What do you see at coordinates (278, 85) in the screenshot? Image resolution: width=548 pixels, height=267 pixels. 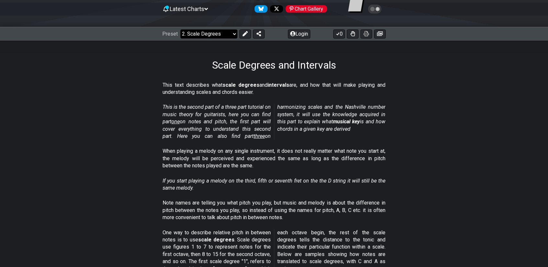 I see `strong: intervals` at bounding box center [278, 85].